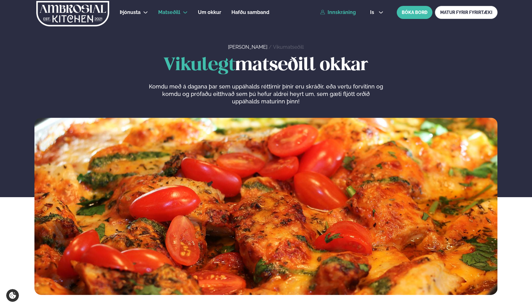 The width and height of the screenshot is (532, 308). I want to click on a: MATUR FYRIR FYRIRTÆKI, so click(467, 12).